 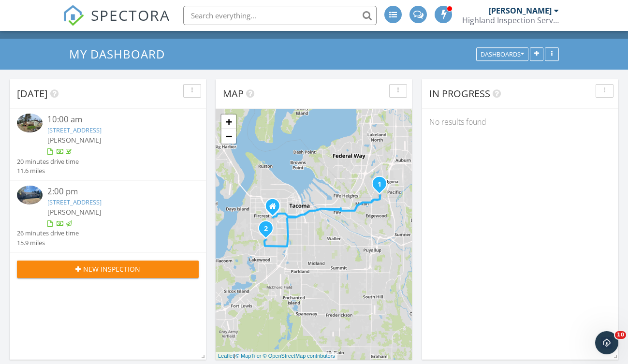 What do you see at coordinates (299, 356) in the screenshot?
I see `a: © OpenStreetMap contributors` at bounding box center [299, 356].